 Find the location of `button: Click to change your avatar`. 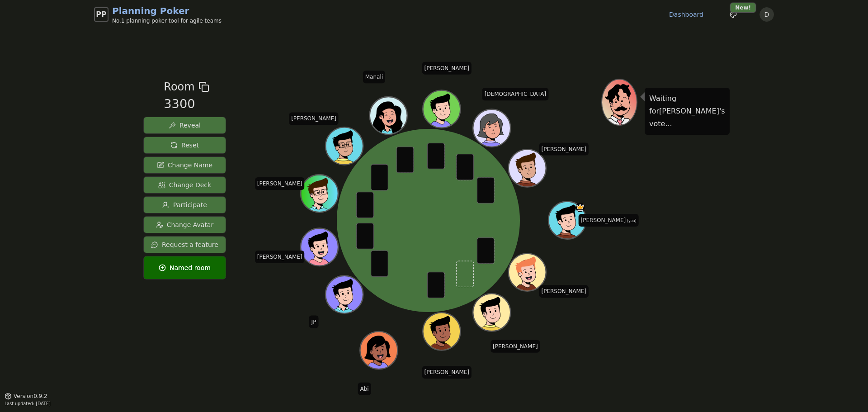

button: Click to change your avatar is located at coordinates (567, 220).